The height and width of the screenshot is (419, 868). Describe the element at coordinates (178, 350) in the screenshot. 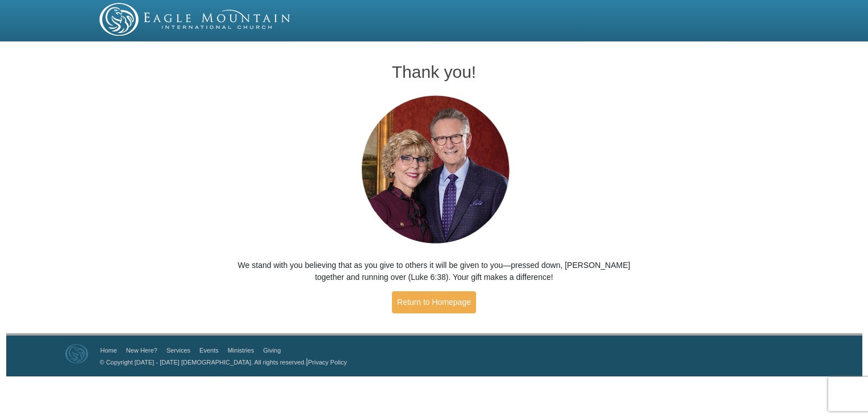

I see `a: Services` at that location.